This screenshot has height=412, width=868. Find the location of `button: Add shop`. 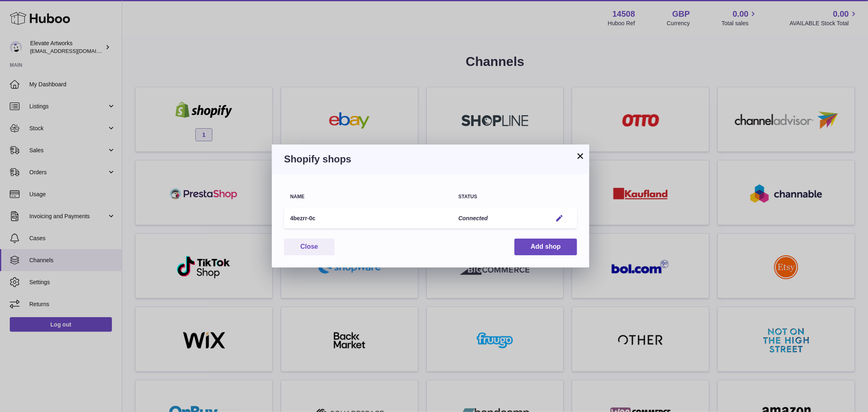

button: Add shop is located at coordinates (546, 247).